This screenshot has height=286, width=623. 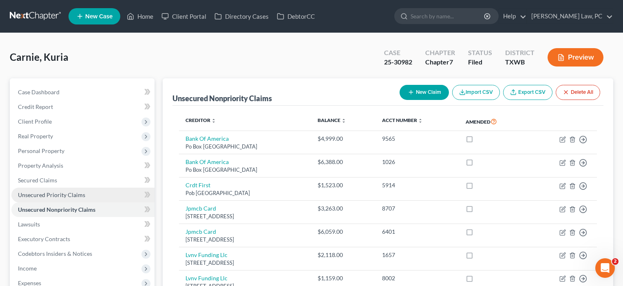 What do you see at coordinates (51, 195) in the screenshot?
I see `span: Unsecured Priority Claims` at bounding box center [51, 195].